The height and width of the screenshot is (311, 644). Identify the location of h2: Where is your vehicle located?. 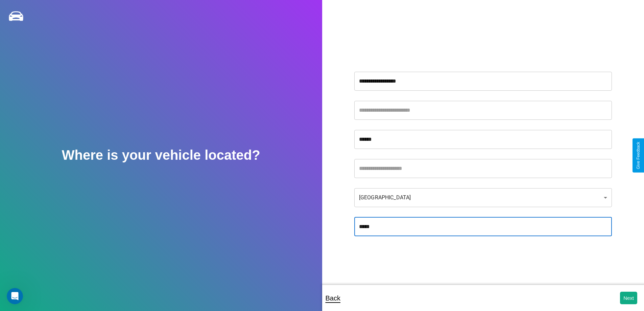
(161, 155).